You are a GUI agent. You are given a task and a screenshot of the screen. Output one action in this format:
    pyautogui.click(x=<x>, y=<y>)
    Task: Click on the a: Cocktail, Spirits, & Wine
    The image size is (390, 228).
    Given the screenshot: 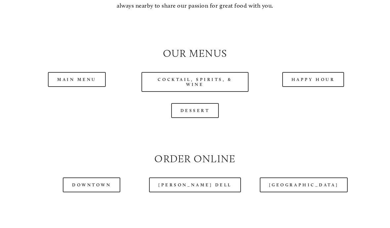 What is the action you would take?
    pyautogui.click(x=195, y=82)
    